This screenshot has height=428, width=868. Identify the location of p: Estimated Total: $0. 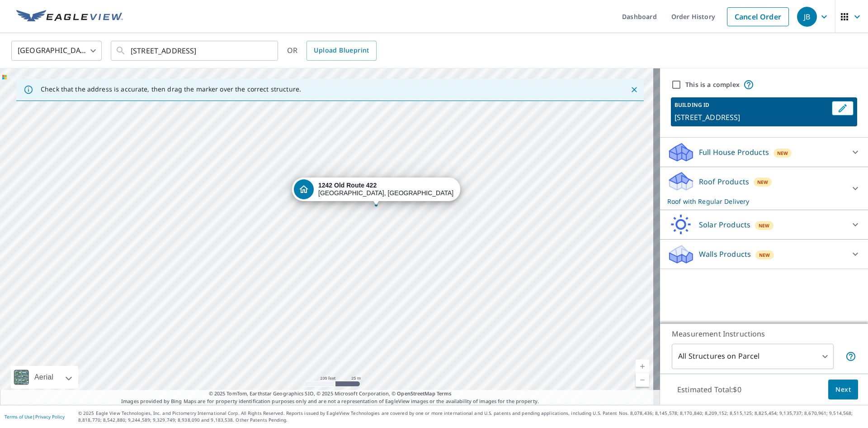
(709, 389).